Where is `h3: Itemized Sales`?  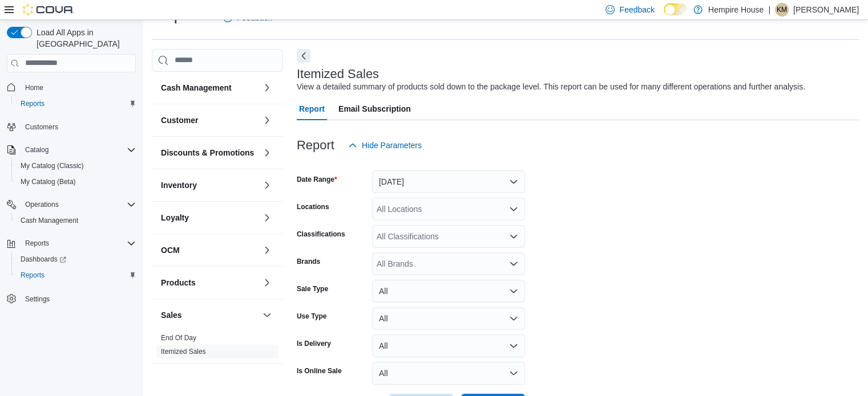
h3: Itemized Sales is located at coordinates (338, 74).